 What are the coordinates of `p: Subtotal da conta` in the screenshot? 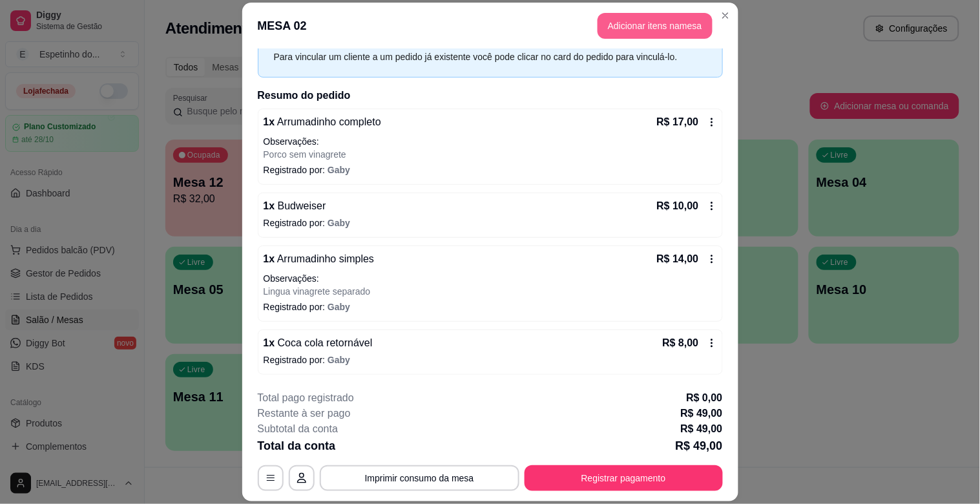 It's located at (298, 429).